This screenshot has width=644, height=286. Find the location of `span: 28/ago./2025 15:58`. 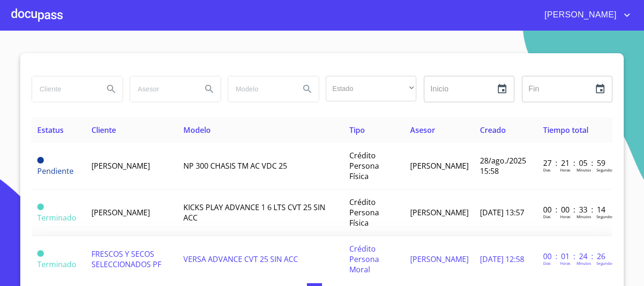

span: 28/ago./2025 15:58 is located at coordinates (503, 166).